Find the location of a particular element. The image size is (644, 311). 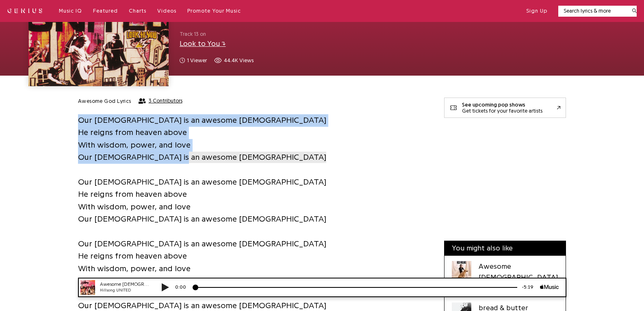

button: Sign Up is located at coordinates (537, 11).